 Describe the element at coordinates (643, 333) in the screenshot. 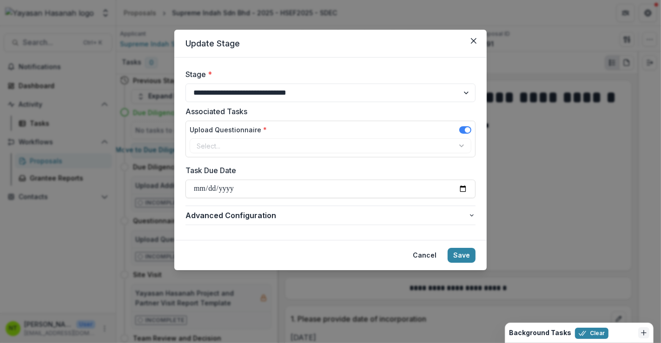

I see `button: Dismiss` at that location.